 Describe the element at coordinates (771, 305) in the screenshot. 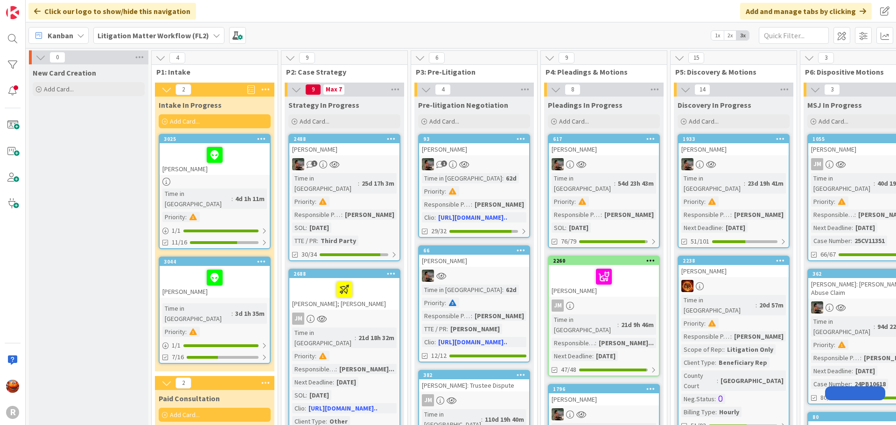

I see `div: 20d 57m` at that location.